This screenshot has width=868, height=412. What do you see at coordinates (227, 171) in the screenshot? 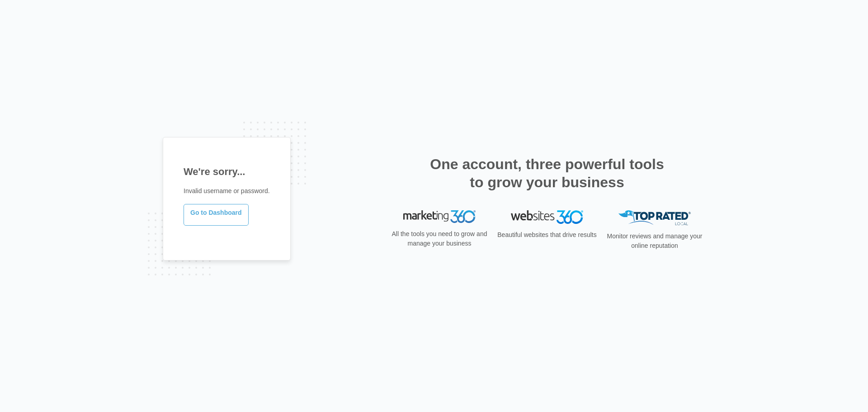
I see `h1: We're sorry...` at bounding box center [227, 171].